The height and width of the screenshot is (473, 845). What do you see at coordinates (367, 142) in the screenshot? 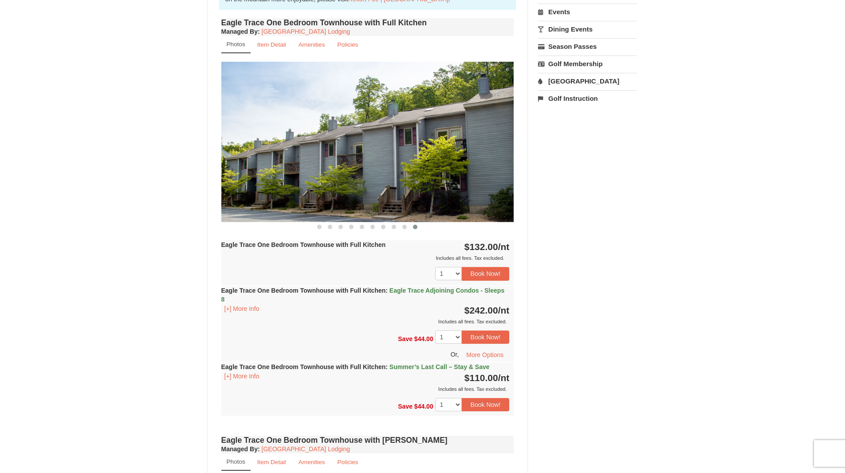
I see `img: 18876286-25-5d990350.jpg` at bounding box center [367, 142].